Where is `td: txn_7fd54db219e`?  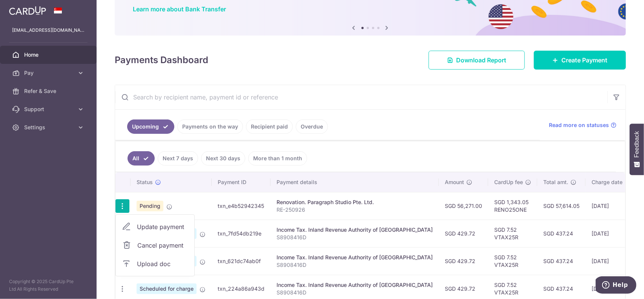
td: txn_7fd54db219e is located at coordinates (241, 233).